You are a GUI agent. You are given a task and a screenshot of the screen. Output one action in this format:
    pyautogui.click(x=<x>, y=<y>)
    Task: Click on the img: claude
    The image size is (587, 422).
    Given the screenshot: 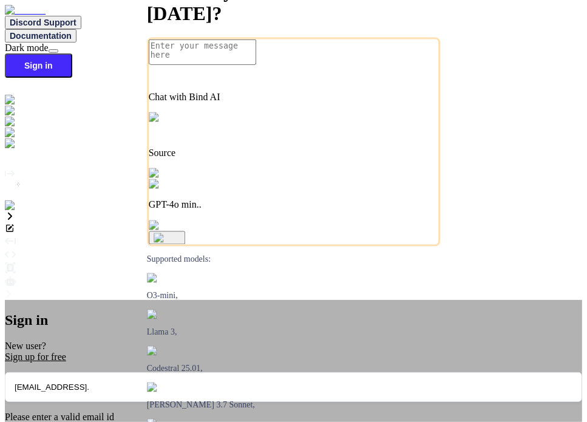 What is the action you would take?
    pyautogui.click(x=163, y=387)
    